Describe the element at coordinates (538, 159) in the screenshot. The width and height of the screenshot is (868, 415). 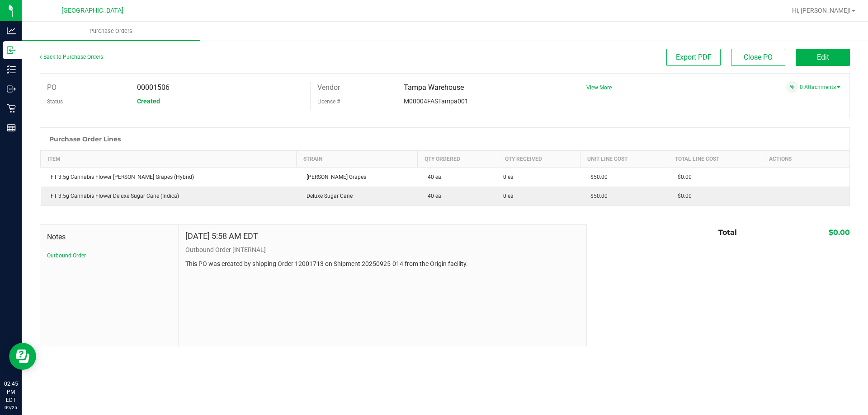
I see `th: Qty Received` at that location.